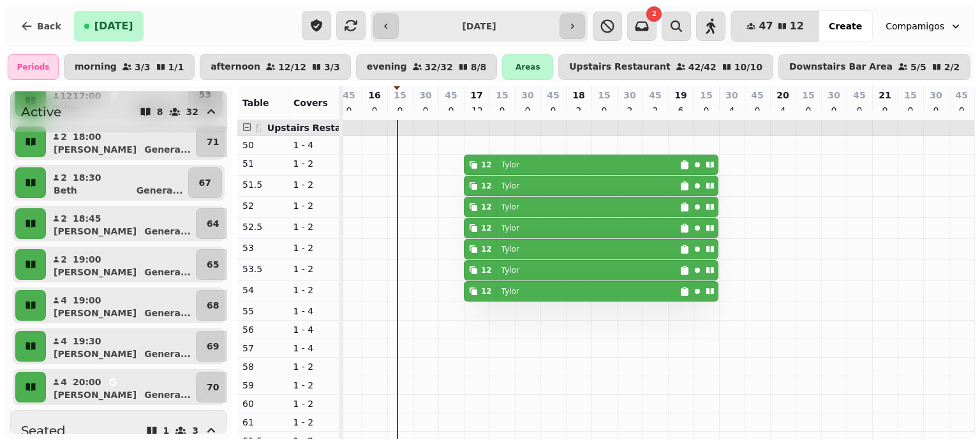 This screenshot has height=444, width=980. What do you see at coordinates (263, 422) in the screenshot?
I see `p: 61` at bounding box center [263, 422].